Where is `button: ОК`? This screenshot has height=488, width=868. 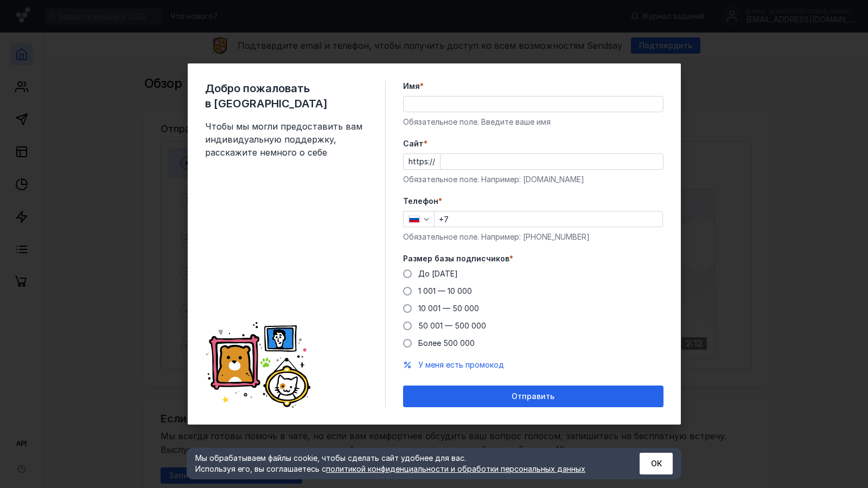
button: ОК is located at coordinates (655, 464).